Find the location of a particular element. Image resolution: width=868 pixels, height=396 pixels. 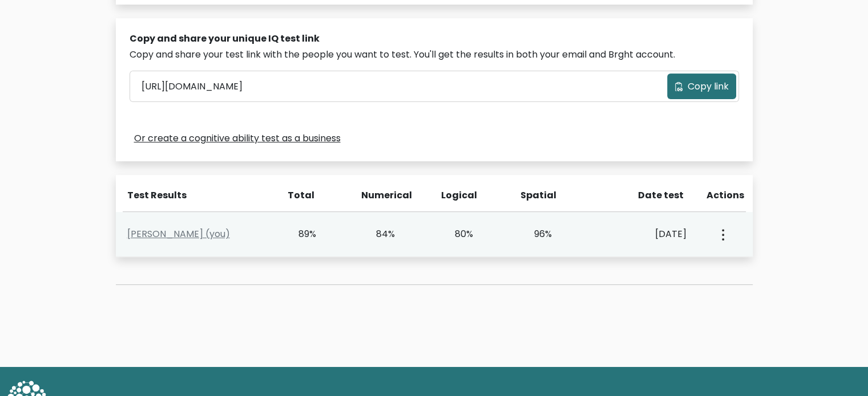

button: Copy link is located at coordinates (701, 86).